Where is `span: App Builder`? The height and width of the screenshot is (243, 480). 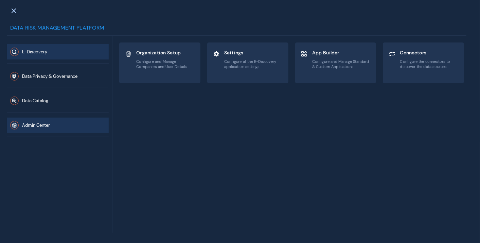 span: App Builder is located at coordinates (341, 53).